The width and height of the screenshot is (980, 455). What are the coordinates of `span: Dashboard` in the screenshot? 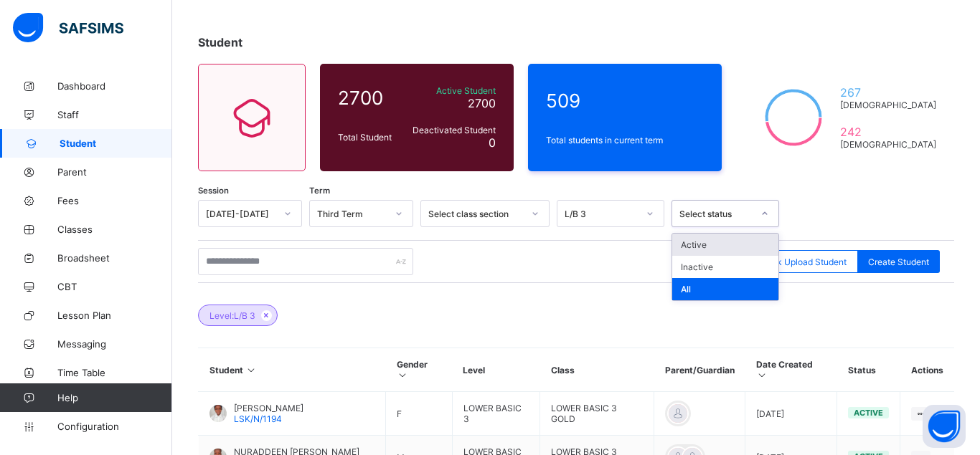 It's located at (115, 86).